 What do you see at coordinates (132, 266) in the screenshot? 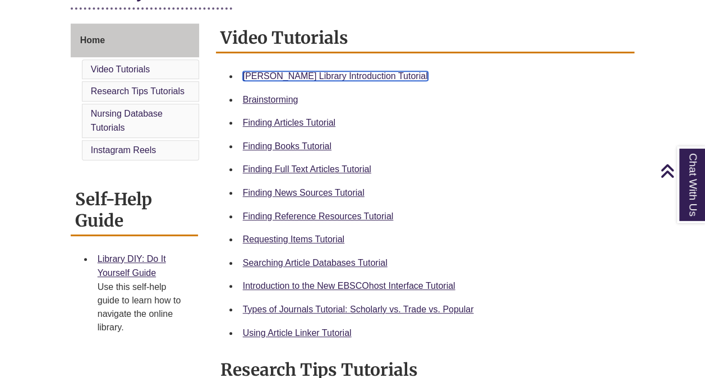
I see `a: Library DIY: Do It Yourself Guide` at bounding box center [132, 266].